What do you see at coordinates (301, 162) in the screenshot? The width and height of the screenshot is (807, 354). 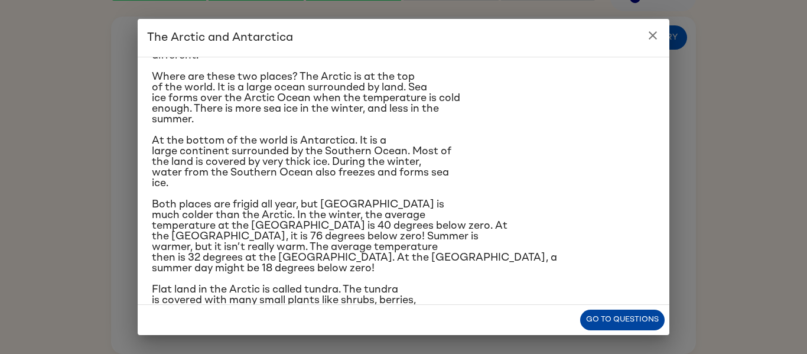 I see `span: At the bottom of the world is Antarctica. It is a large continent surrounded by the Southern Ocea...` at bounding box center [301, 162].